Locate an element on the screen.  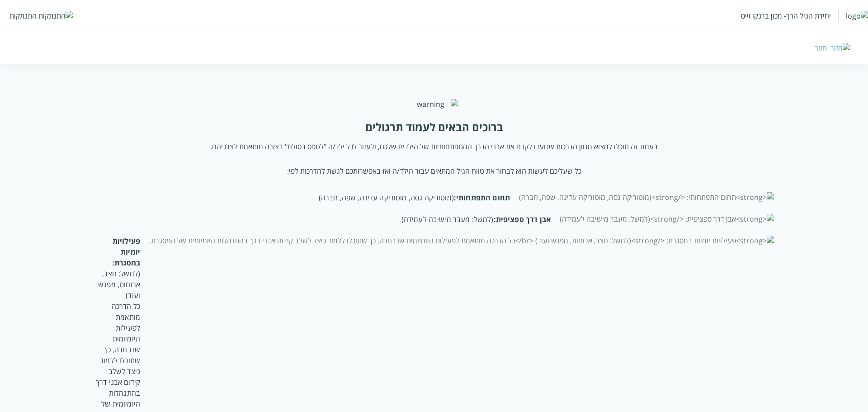
img: warning is located at coordinates (434, 104).